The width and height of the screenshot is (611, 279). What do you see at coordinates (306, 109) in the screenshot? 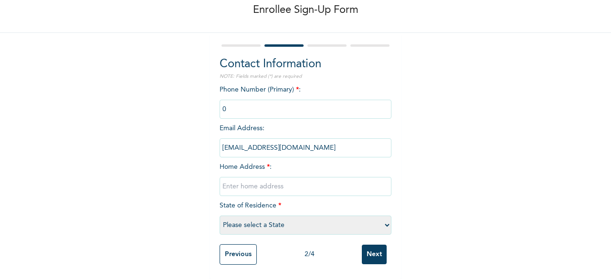
I see `input: Enter Primary Phone Number` at bounding box center [306, 109].